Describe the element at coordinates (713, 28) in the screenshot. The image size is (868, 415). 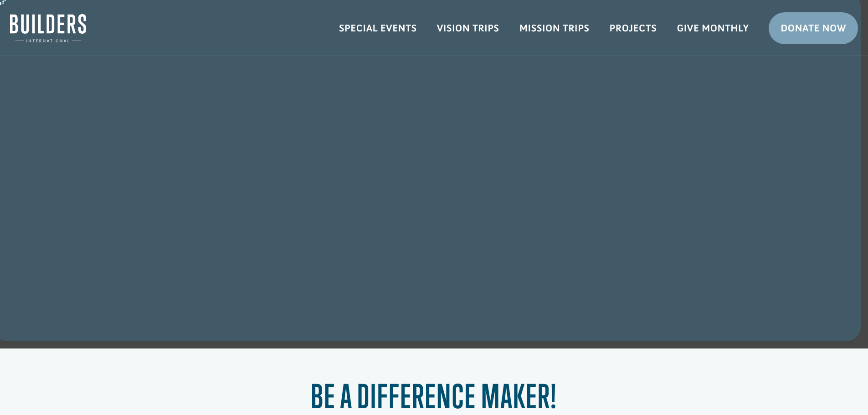
I see `a: Give Monthly` at that location.